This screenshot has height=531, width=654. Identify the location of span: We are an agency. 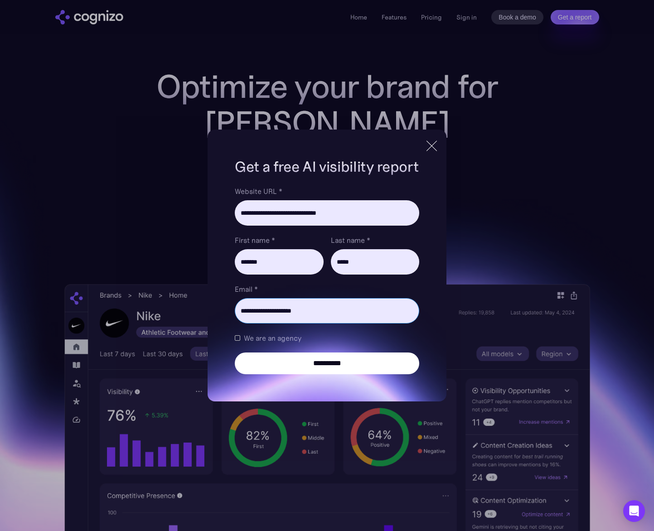
(272, 338).